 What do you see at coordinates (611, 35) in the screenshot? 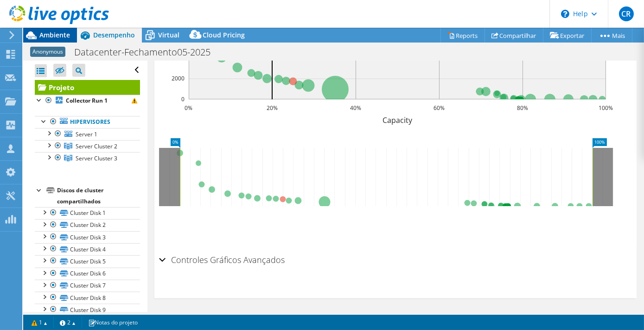
I see `a: Mais` at bounding box center [611, 35].